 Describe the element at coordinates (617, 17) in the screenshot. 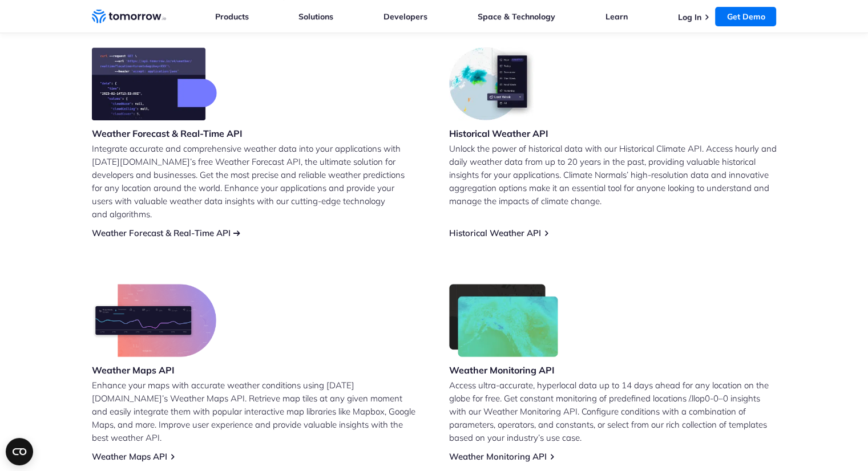

I see `a: Learn` at that location.